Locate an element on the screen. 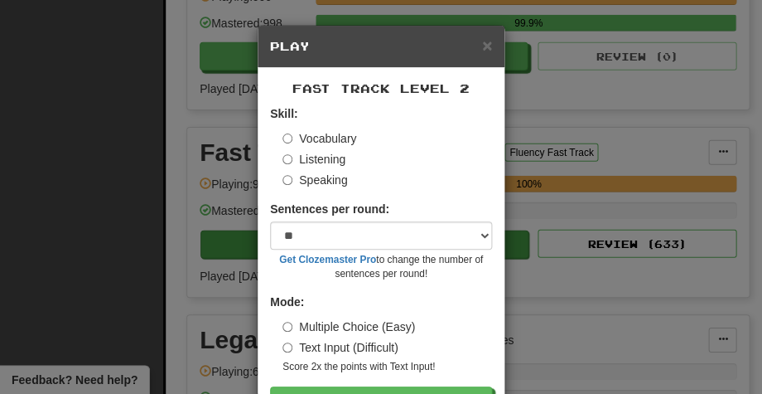 Image resolution: width=762 pixels, height=394 pixels. label: Listening is located at coordinates (314, 159).